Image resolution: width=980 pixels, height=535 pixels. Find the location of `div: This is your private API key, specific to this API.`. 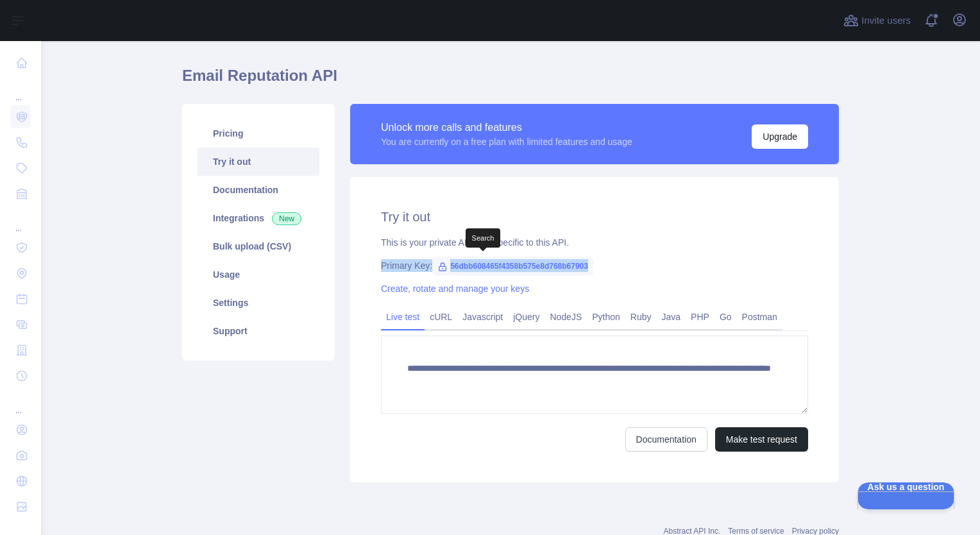

div: This is your private API key, specific to this API. is located at coordinates (594, 242).